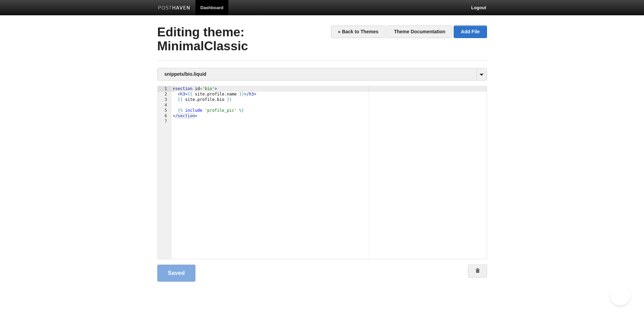  What do you see at coordinates (470, 31) in the screenshot?
I see `a: Add File` at bounding box center [470, 31].